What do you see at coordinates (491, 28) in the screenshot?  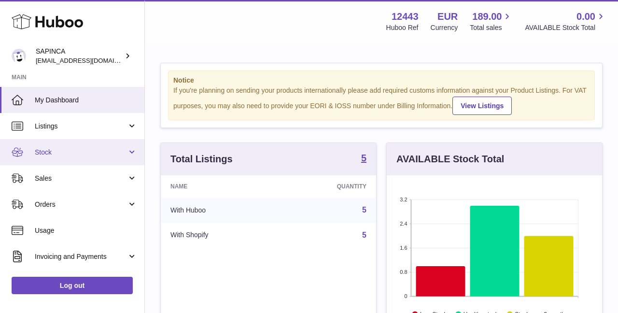 I see `span: Total sales` at bounding box center [491, 28].